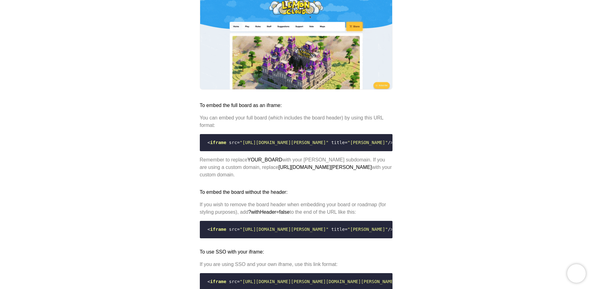 The height and width of the screenshot is (289, 592). What do you see at coordinates (265, 160) in the screenshot?
I see `strong: YOUR_BOARD` at bounding box center [265, 160].